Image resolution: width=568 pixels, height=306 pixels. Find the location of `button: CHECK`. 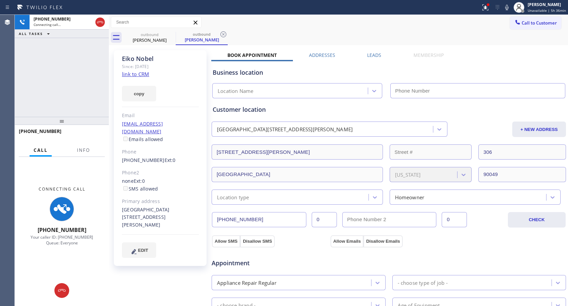

button: CHECK is located at coordinates (537, 220).